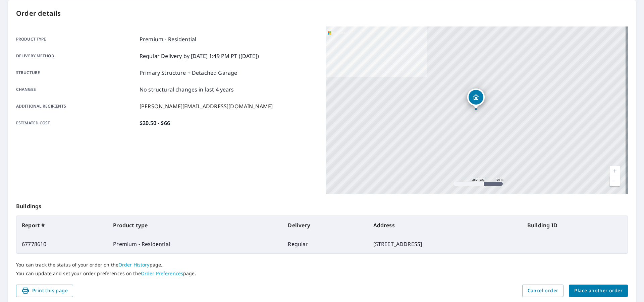 The image size is (644, 302). Describe the element at coordinates (615, 181) in the screenshot. I see `a: Current Level 17, Zoom Out` at that location.